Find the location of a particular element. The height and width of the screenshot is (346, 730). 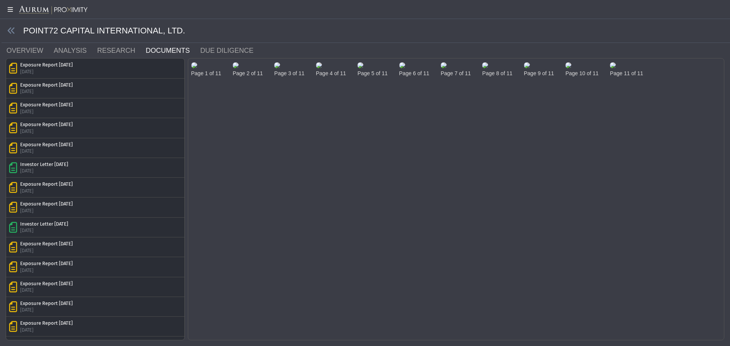

img: 0a51136f-914c-462c-998a-220f548b2d90 is located at coordinates (568, 65).